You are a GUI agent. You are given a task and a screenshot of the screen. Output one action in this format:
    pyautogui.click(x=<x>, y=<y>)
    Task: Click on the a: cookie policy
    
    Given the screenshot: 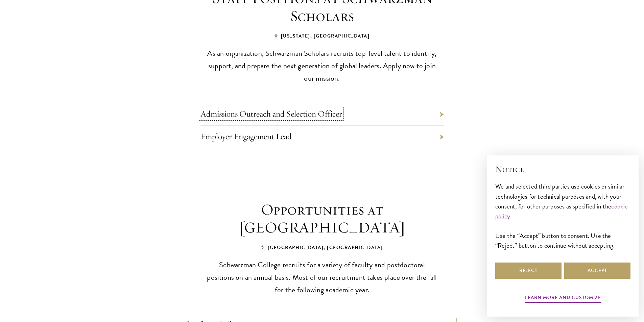 What is the action you would take?
    pyautogui.click(x=562, y=211)
    